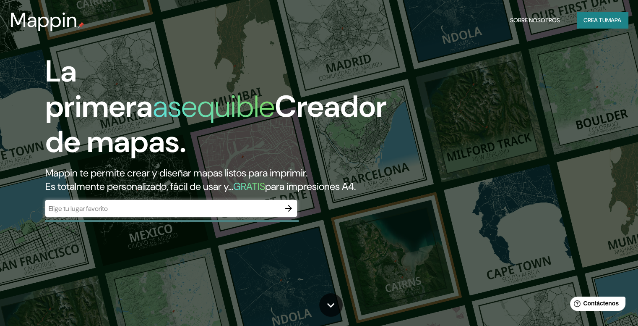 The width and height of the screenshot is (638, 326). What do you see at coordinates (249, 186) in the screenshot?
I see `font: GRATIS` at bounding box center [249, 186].